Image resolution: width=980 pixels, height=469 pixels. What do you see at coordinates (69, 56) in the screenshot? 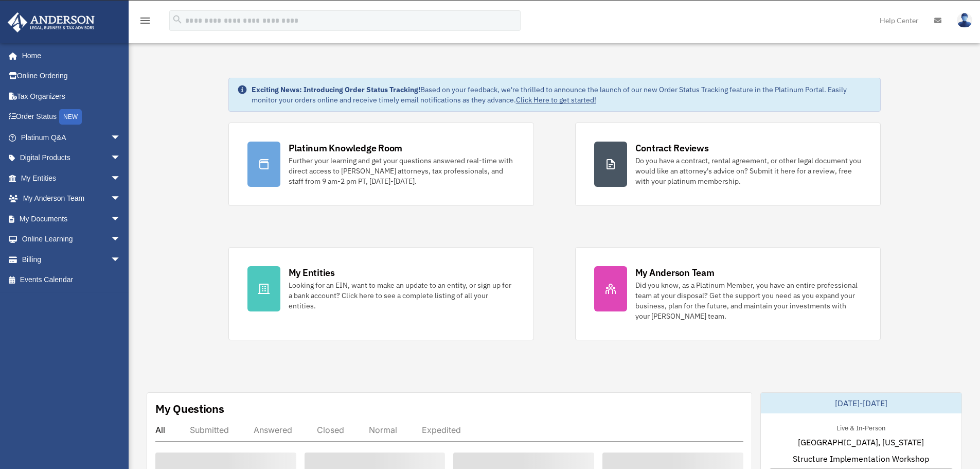
I see `a: Home` at bounding box center [69, 56].